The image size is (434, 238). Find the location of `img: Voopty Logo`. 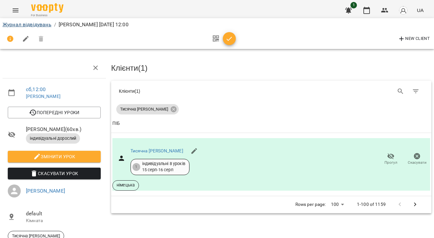

img: Voopty Logo is located at coordinates (47, 8).